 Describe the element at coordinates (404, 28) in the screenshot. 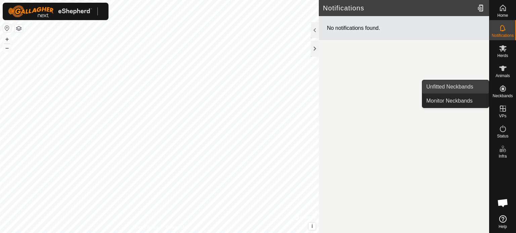

I see `div: No notifications found.` at that location.